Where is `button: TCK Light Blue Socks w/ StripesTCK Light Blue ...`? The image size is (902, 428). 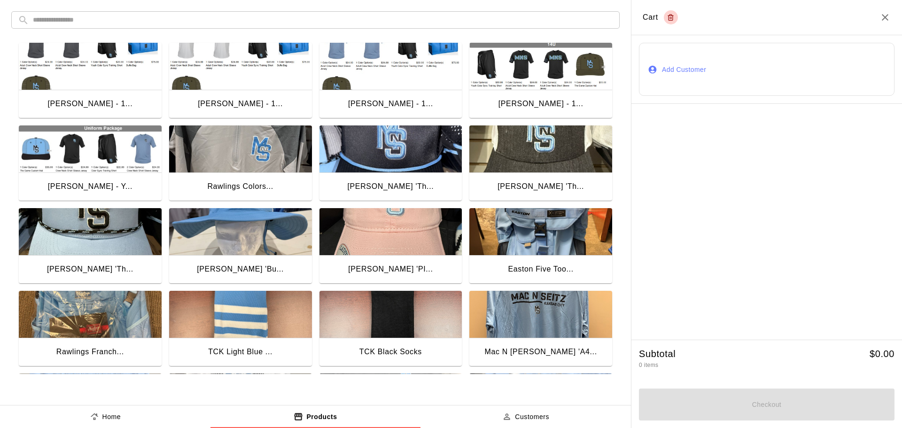 button: TCK Light Blue Socks w/ StripesTCK Light Blue ... is located at coordinates (240, 329).